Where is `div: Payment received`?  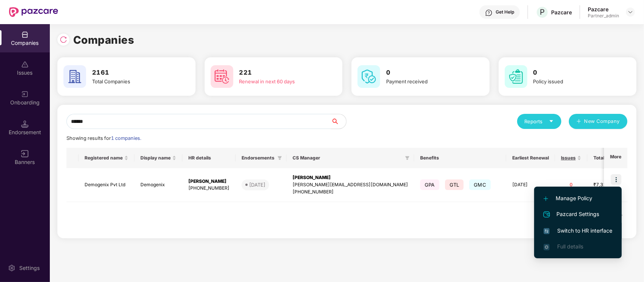
div: Payment received is located at coordinates (427, 81).